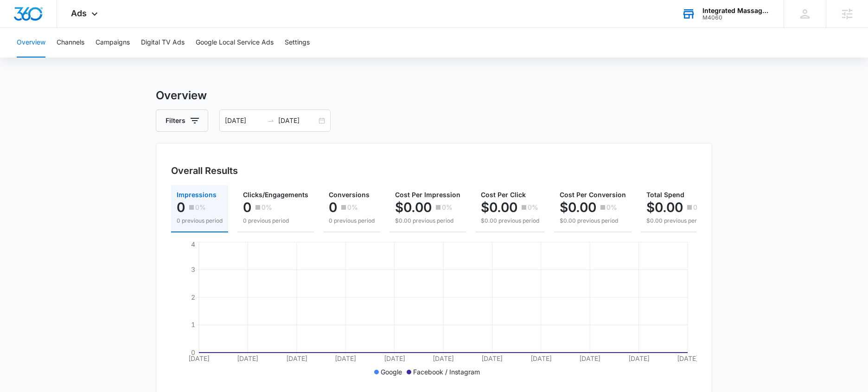  What do you see at coordinates (196, 195) in the screenshot?
I see `span: Impressions` at bounding box center [196, 195].